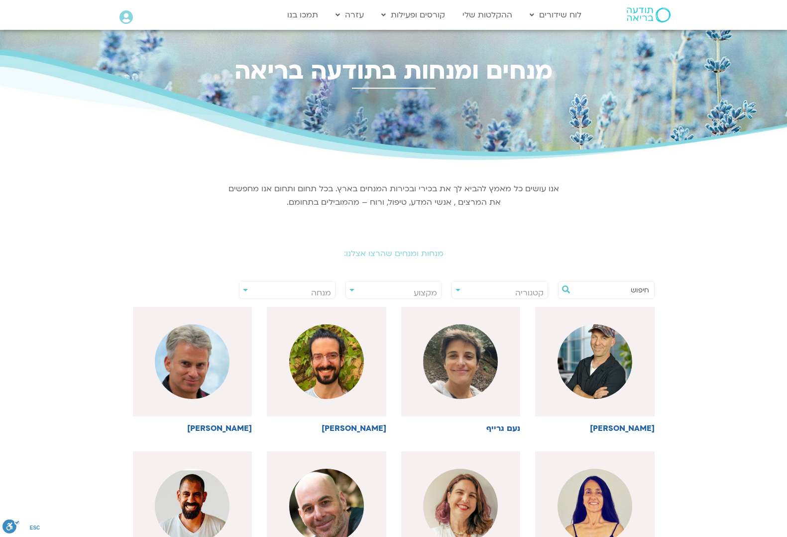 This screenshot has width=787, height=537. What do you see at coordinates (394, 71) in the screenshot?
I see `h2: מנחים ומנחות בתודעה בריאה` at bounding box center [394, 71].